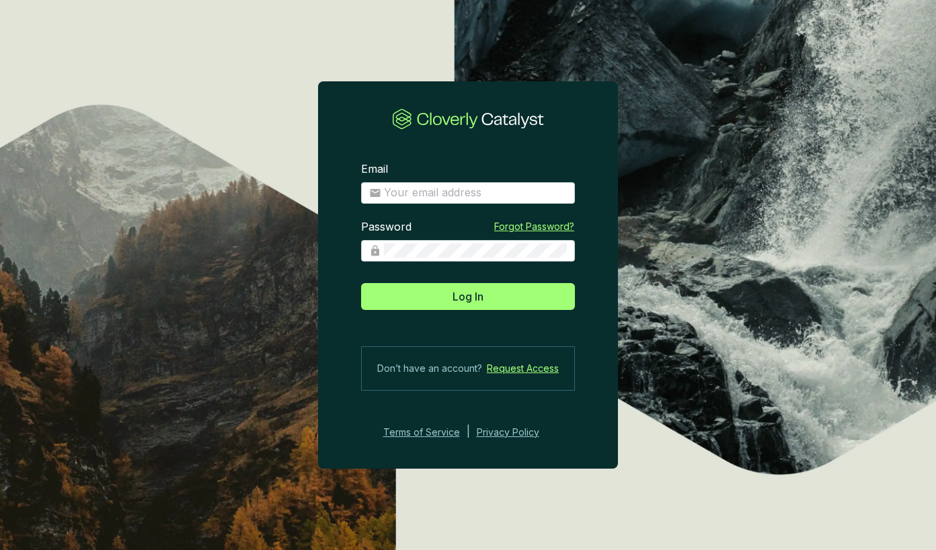 The width and height of the screenshot is (936, 550). I want to click on a: Privacy Policy, so click(517, 432).